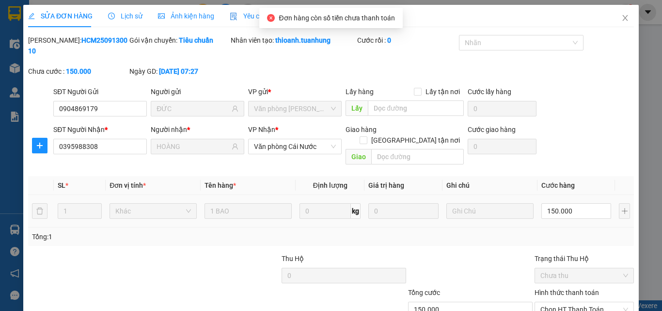  What do you see at coordinates (32, 16) in the screenshot?
I see `span: edit` at bounding box center [32, 16].